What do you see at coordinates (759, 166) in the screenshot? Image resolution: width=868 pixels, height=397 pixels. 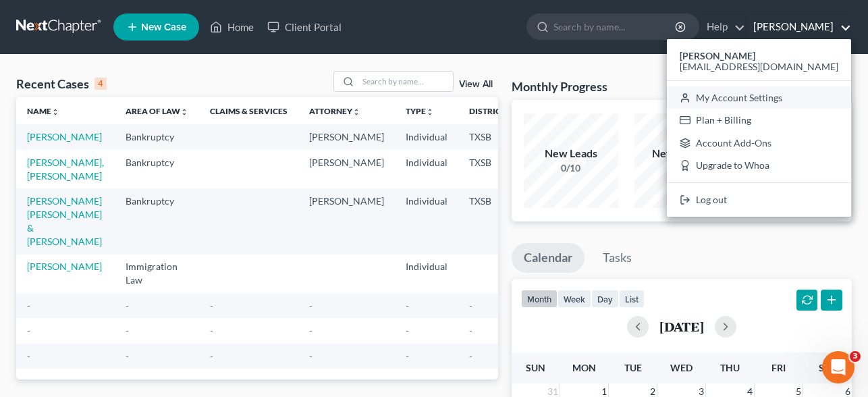 I see `a: Upgrade to Whoa` at bounding box center [759, 166].